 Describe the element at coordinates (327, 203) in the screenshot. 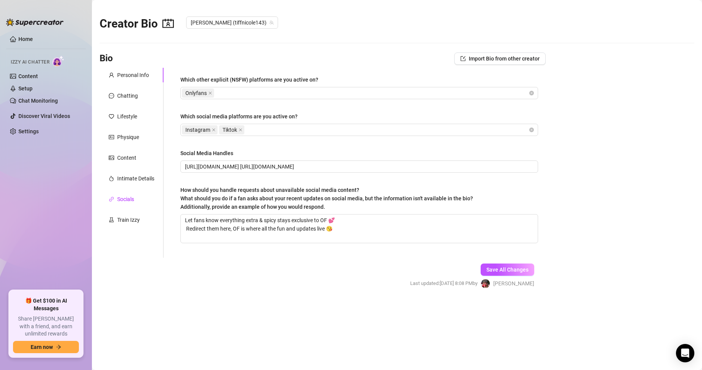

I see `span: What should you do if a fan asks about your recent updates on social media, but the information i...` at that location.